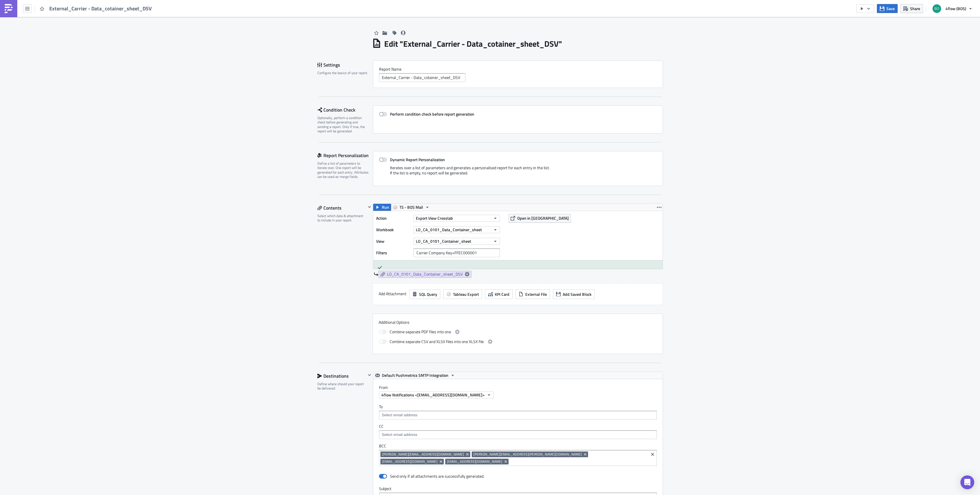  I want to click on span: Run, so click(385, 207).